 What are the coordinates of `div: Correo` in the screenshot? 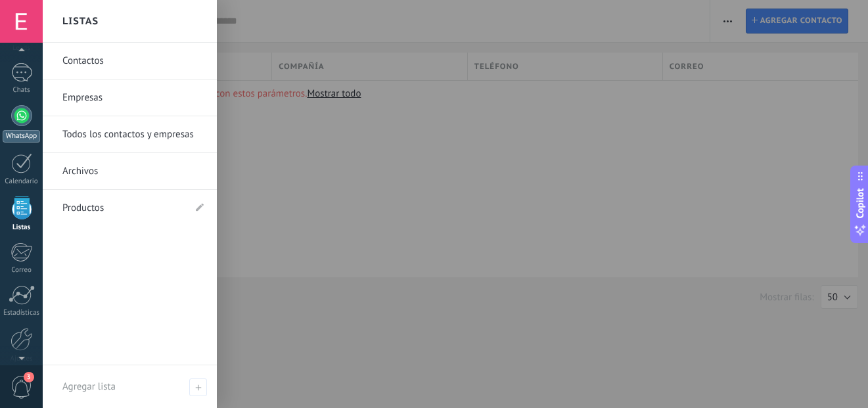 It's located at (21, 270).